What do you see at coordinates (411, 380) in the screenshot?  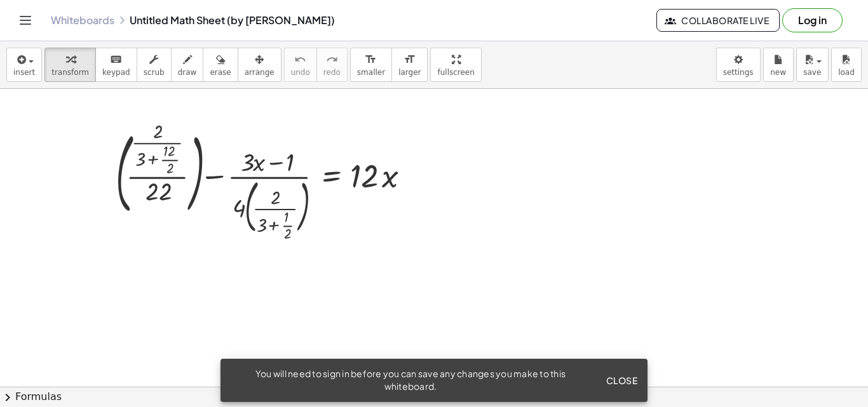 I see `div: You will need to sign in before you can save any changes you make to this whiteboard.` at bounding box center [411, 380].